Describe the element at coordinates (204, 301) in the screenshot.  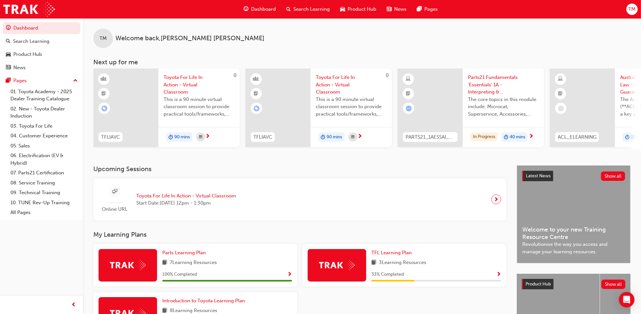
I see `span: Introduction to Toyota Learning Plan` at that location.